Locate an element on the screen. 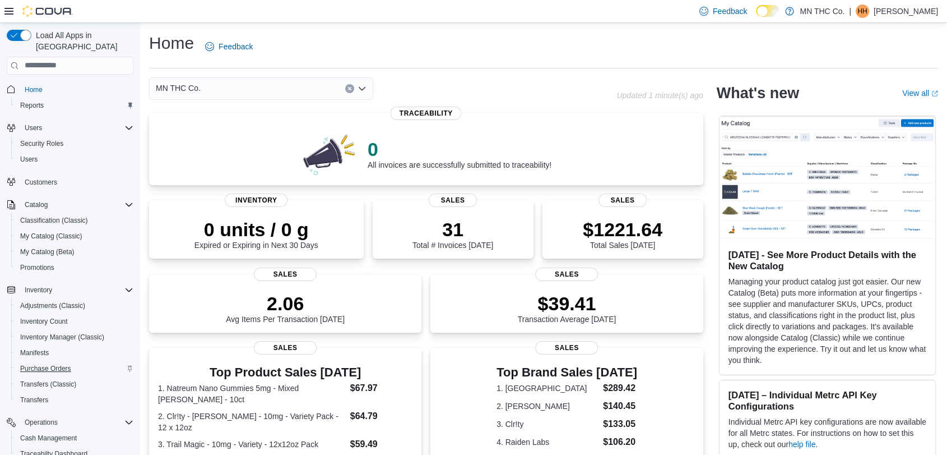  a: My Catalog (Classic) is located at coordinates (51, 236).